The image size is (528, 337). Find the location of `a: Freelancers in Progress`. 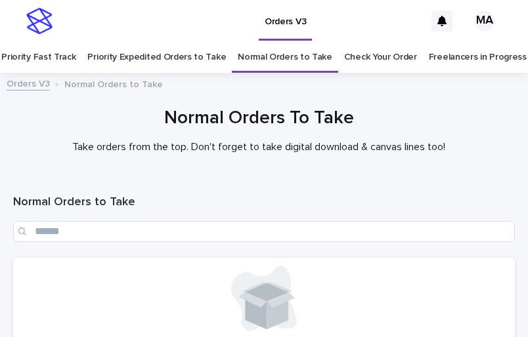

a: Freelancers in Progress is located at coordinates (477, 57).